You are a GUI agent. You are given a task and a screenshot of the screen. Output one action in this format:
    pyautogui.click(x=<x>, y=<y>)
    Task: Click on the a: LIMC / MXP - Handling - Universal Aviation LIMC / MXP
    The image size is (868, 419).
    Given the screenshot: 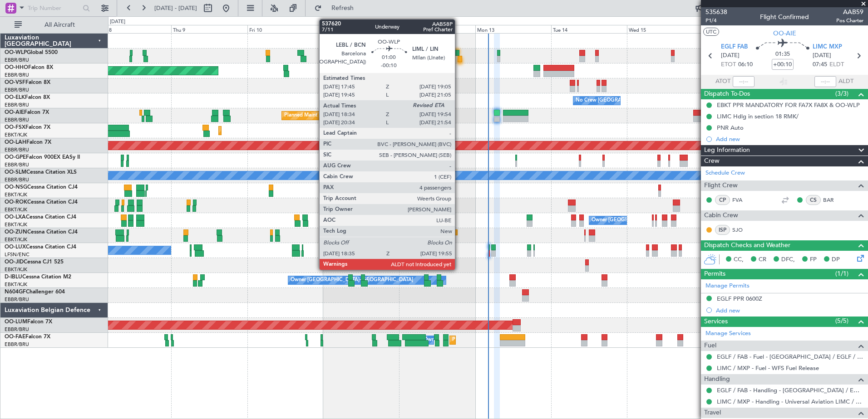 What is the action you would take?
    pyautogui.click(x=790, y=402)
    